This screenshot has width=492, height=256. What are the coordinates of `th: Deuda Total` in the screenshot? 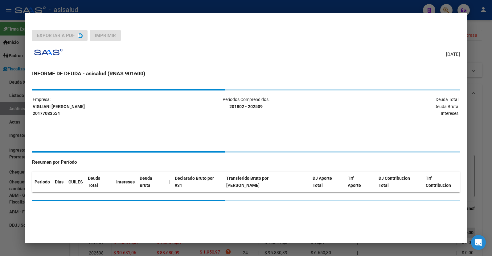 It's located at (100, 182).